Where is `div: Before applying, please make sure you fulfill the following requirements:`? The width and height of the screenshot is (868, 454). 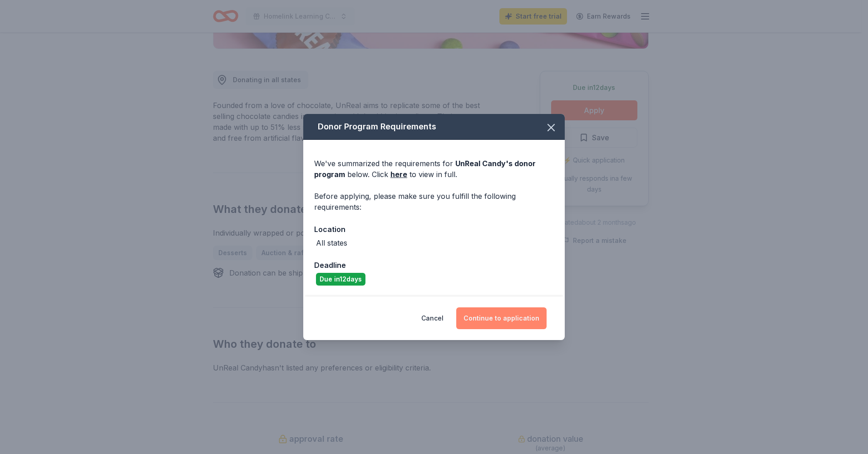 div: Before applying, please make sure you fulfill the following requirements: is located at coordinates (434, 201).